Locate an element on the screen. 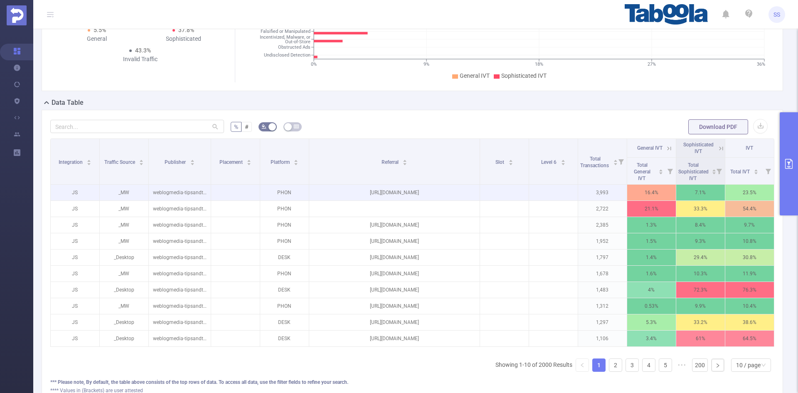  p: 1,483 is located at coordinates (603, 290).